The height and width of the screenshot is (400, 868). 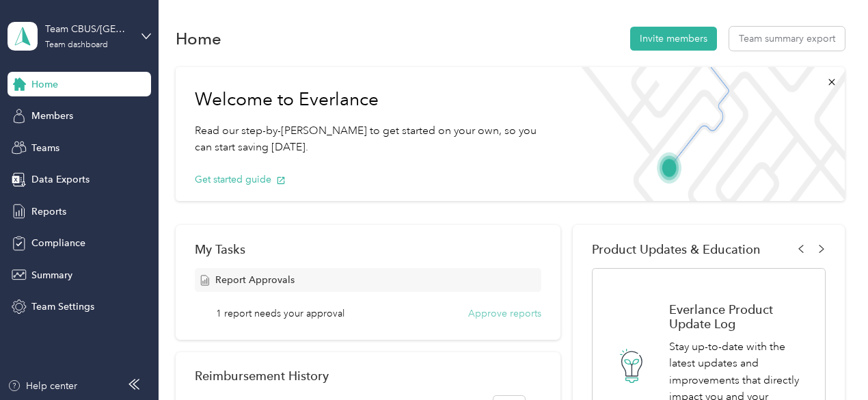 What do you see at coordinates (676, 249) in the screenshot?
I see `span: Product Updates & Education` at bounding box center [676, 249].